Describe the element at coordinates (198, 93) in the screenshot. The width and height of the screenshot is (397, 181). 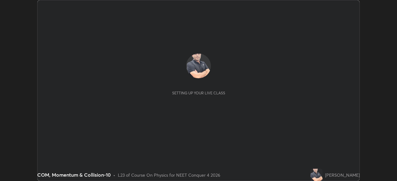
I see `div: Setting up your live class` at that location.